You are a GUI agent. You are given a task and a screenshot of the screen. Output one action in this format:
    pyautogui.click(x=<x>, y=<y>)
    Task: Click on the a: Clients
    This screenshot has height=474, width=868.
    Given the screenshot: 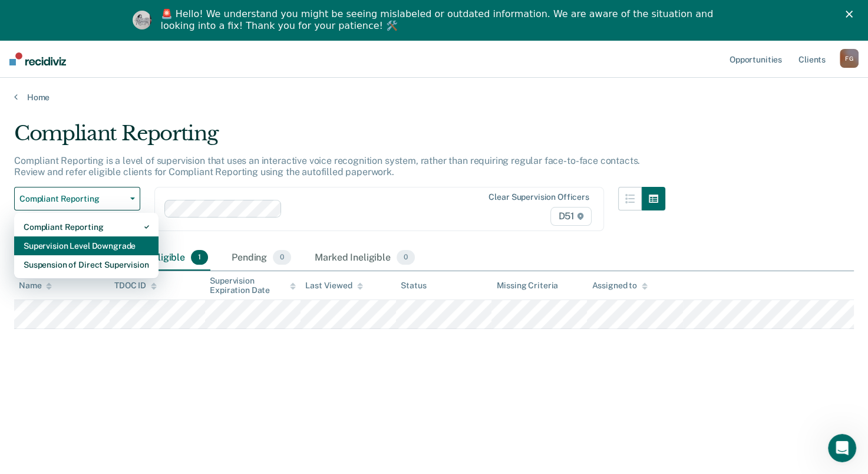 What is the action you would take?
    pyautogui.click(x=813, y=59)
    